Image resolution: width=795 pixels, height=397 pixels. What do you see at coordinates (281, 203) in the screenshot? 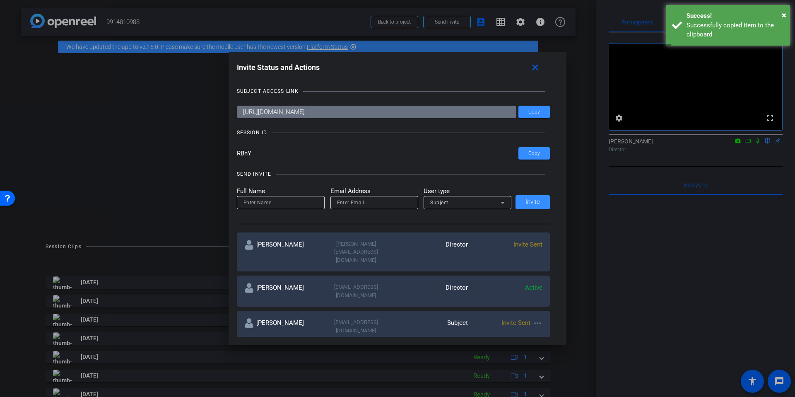
I see `input: Enter Name` at bounding box center [281, 203].